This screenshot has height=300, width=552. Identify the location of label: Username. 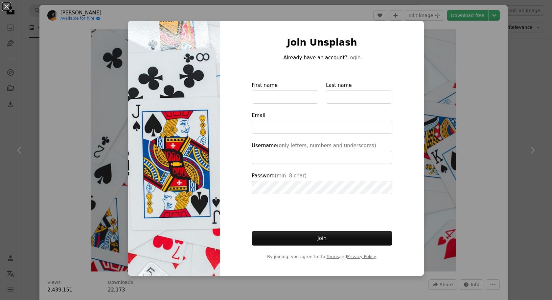
(322, 153).